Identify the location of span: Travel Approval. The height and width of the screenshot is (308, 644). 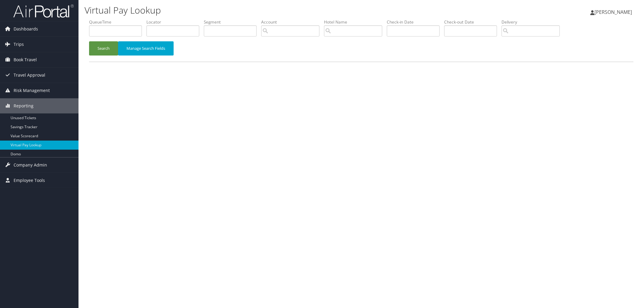
(29, 75).